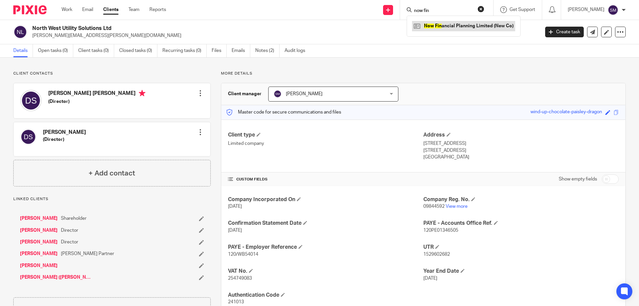 The height and width of the screenshot is (306, 639). Describe the element at coordinates (481, 9) in the screenshot. I see `button: Clear` at that location.